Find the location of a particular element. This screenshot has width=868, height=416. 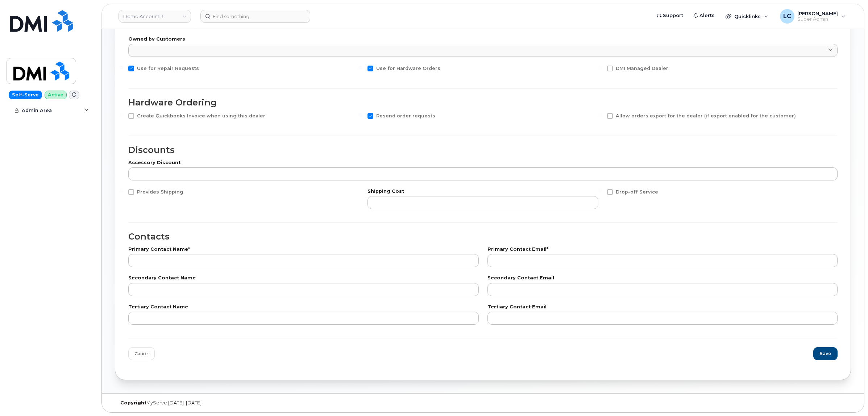

input: Provides Shipping is located at coordinates (122, 191).